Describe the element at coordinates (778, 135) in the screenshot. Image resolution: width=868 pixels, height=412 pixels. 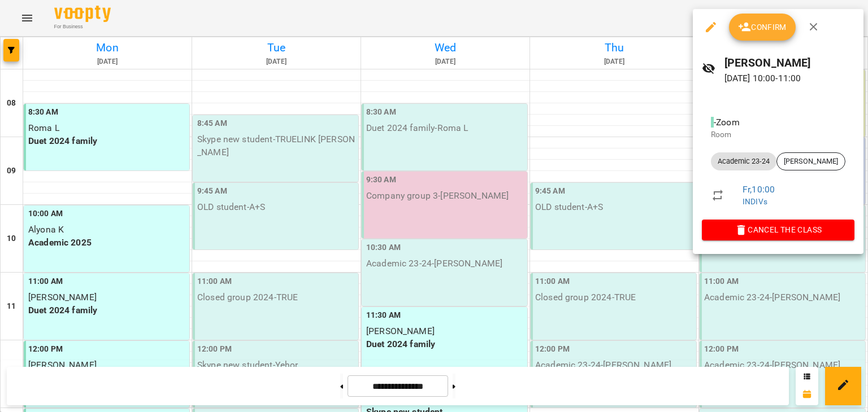
I see `p: Room` at that location.